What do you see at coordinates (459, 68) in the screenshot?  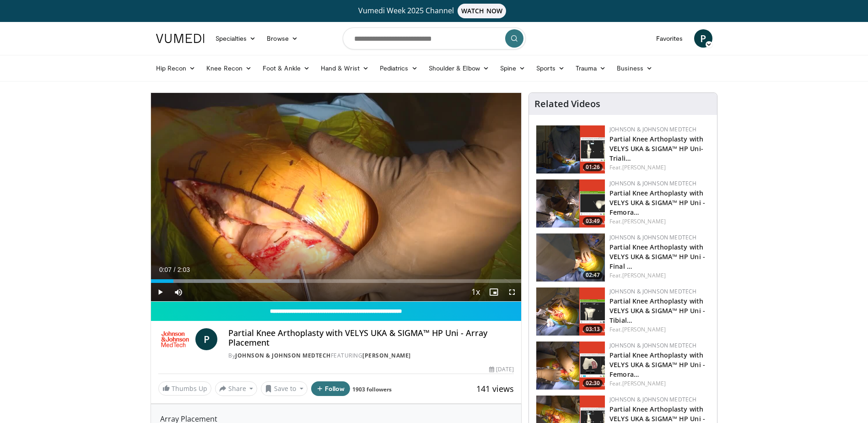 I see `a: Shoulder & Elbow` at bounding box center [459, 68].